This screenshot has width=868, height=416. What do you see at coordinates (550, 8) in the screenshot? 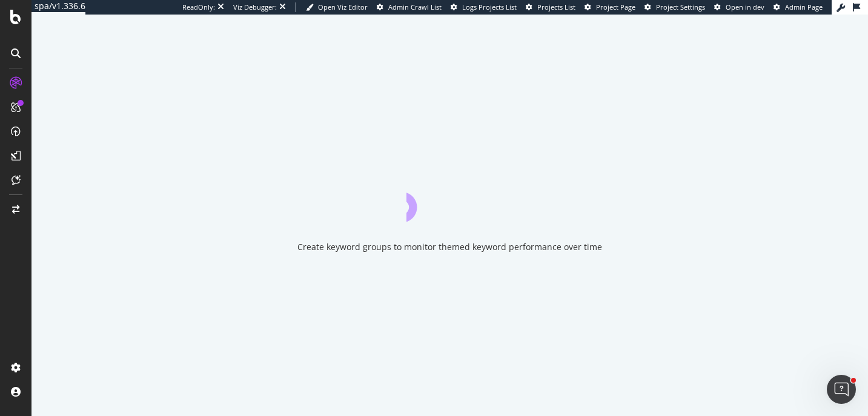
I see `a: Projects List` at bounding box center [550, 8].